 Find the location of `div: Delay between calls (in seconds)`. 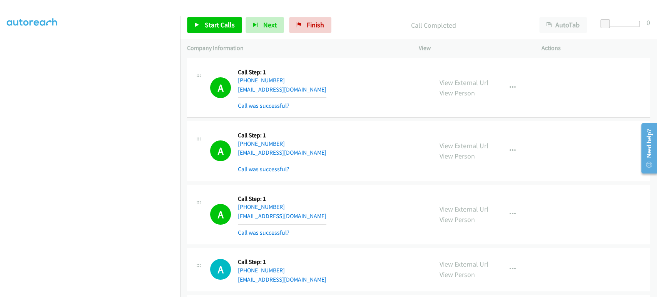

div: Delay between calls (in seconds) is located at coordinates (622, 24).